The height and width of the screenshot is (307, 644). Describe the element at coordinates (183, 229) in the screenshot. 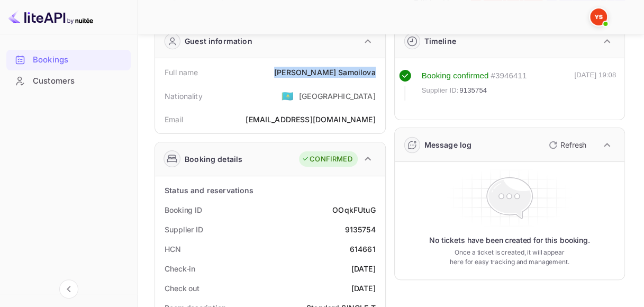

I see `div: Supplier ID` at that location.